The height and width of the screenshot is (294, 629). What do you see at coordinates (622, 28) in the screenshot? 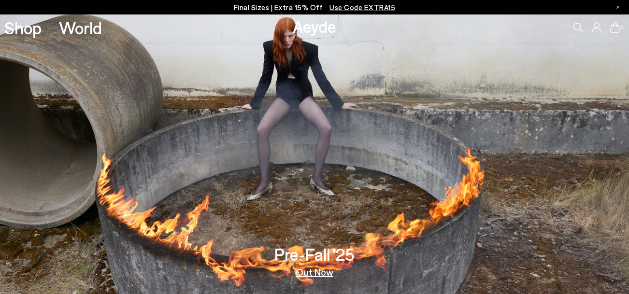
I see `span: 0` at bounding box center [622, 28].